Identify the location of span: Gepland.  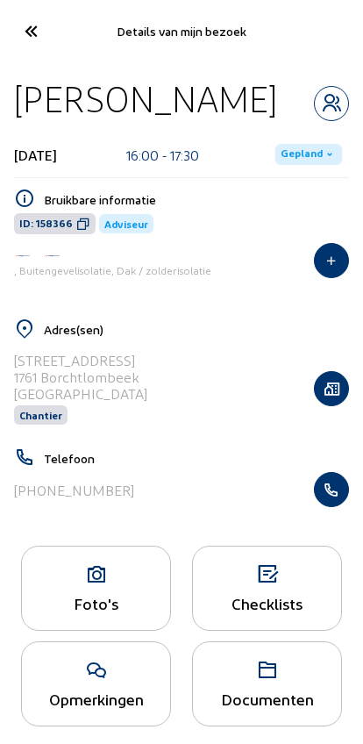
(302, 154).